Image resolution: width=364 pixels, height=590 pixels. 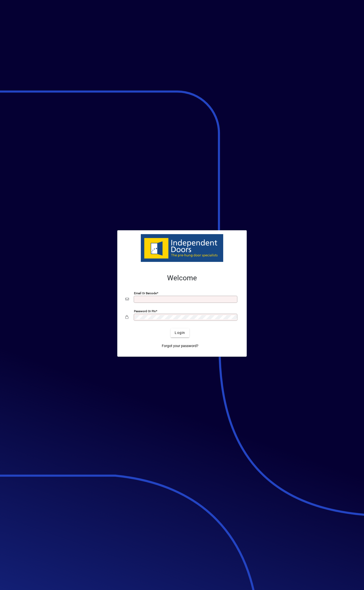 What do you see at coordinates (182, 278) in the screenshot?
I see `h2: Welcome` at bounding box center [182, 278].